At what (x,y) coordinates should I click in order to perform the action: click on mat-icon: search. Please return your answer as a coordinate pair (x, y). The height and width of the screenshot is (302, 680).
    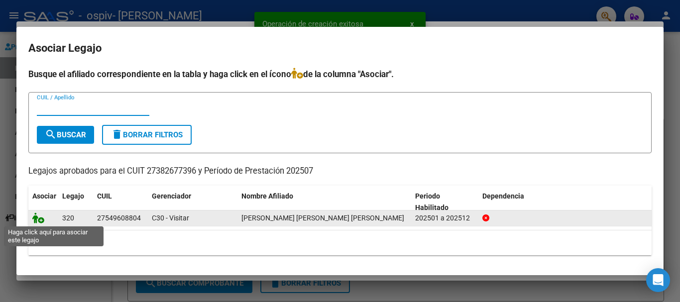
    Looking at the image, I should click on (51, 134).